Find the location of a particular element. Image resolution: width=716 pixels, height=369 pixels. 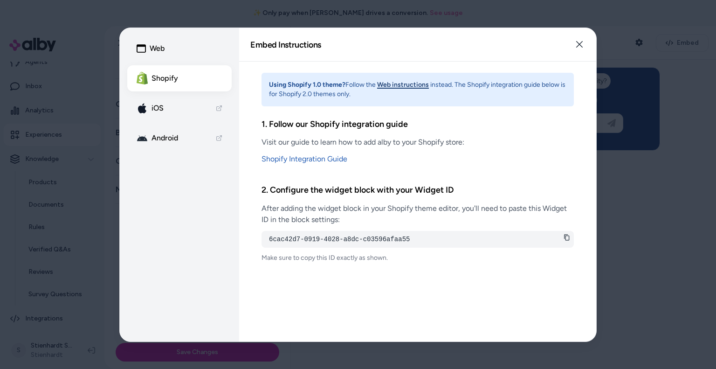

strong: Using Shopify 1.0 theme? is located at coordinates (307, 84).